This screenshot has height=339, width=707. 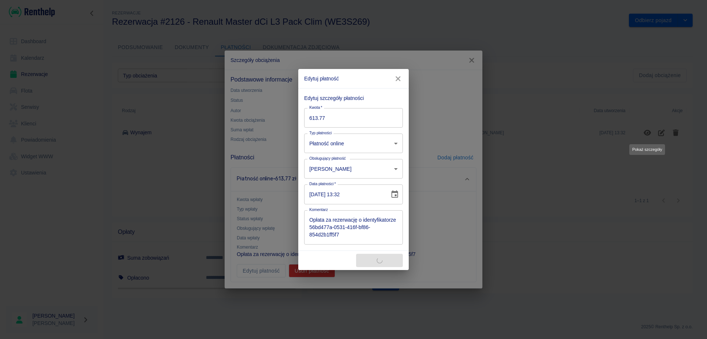 I want to click on label: Typ płatności, so click(x=321, y=133).